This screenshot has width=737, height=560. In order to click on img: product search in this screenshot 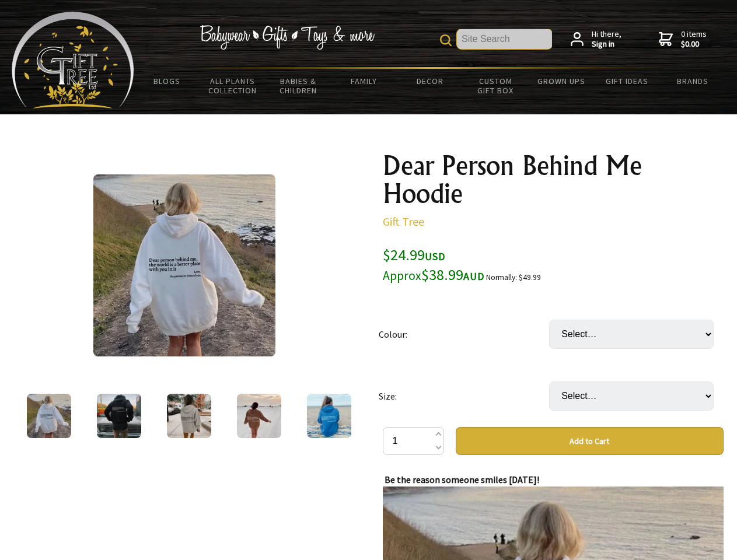, I will do `click(446, 41)`.